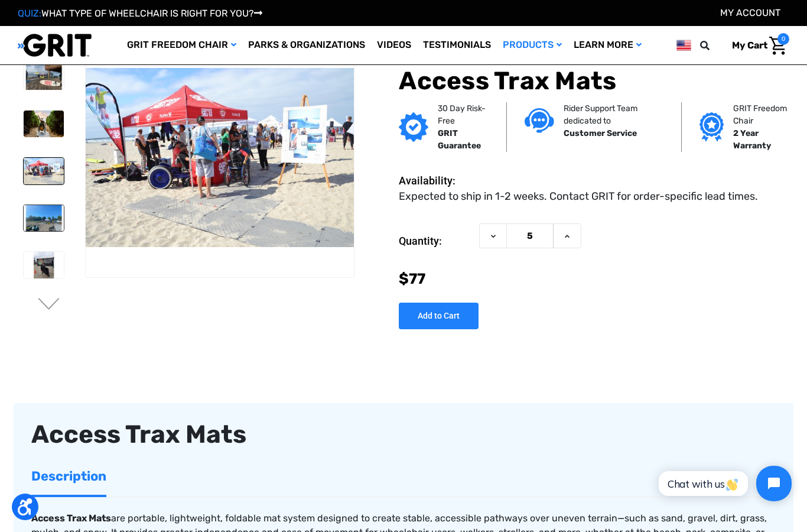 This screenshot has height=532, width=807. What do you see at coordinates (57, 28) in the screenshot?
I see `button: Chat with us👋` at bounding box center [57, 28].